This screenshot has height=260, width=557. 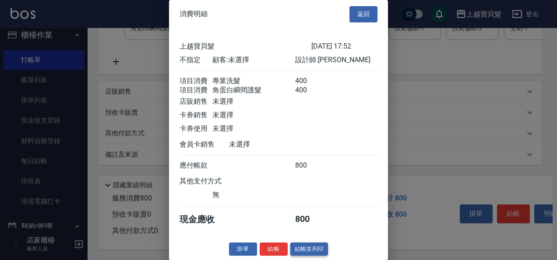 What do you see at coordinates (196, 115) in the screenshot?
I see `div: 卡券銷售` at bounding box center [196, 115].